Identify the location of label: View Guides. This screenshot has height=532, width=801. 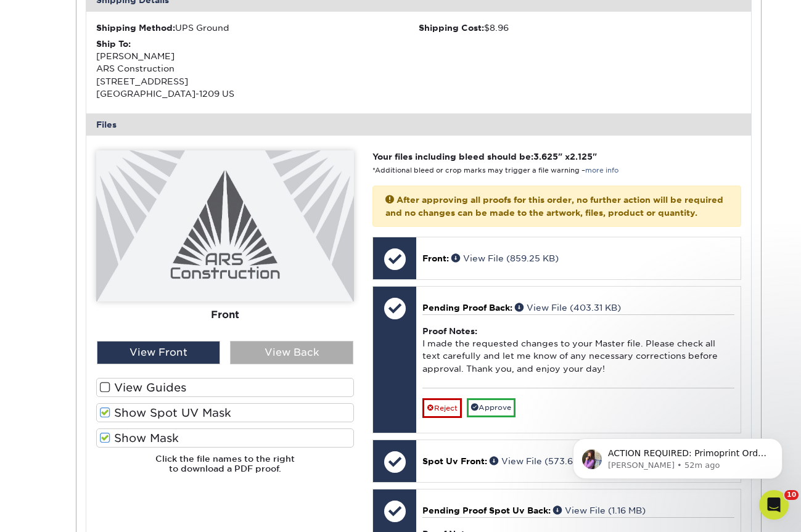
(225, 387).